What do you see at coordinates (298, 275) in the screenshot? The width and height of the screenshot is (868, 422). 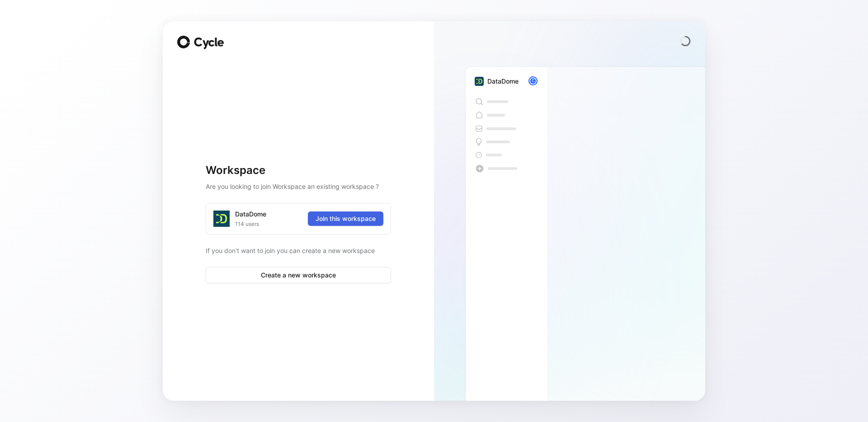 I see `button: Create a new workspace` at bounding box center [298, 275].